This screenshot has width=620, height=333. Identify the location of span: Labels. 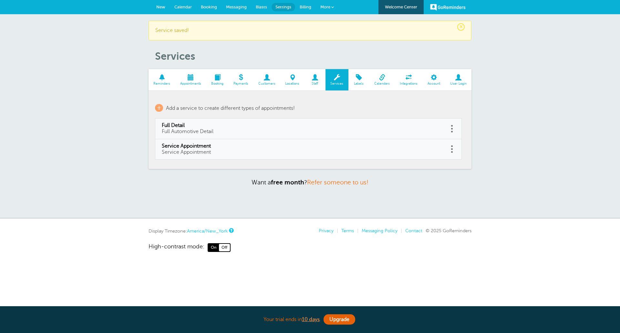
(359, 84).